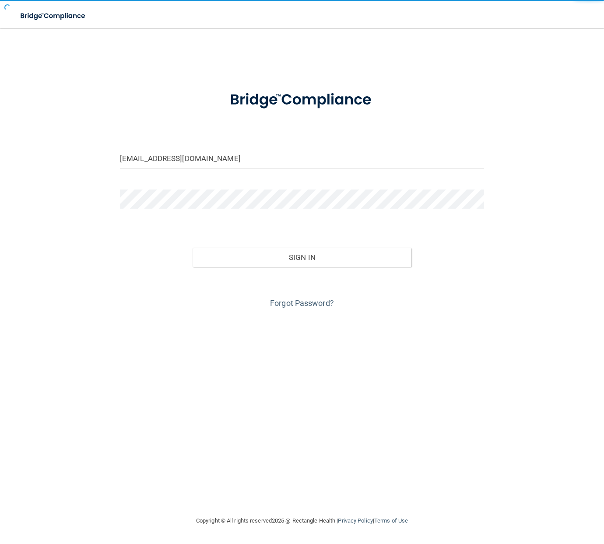  I want to click on input: Email, so click(302, 158).